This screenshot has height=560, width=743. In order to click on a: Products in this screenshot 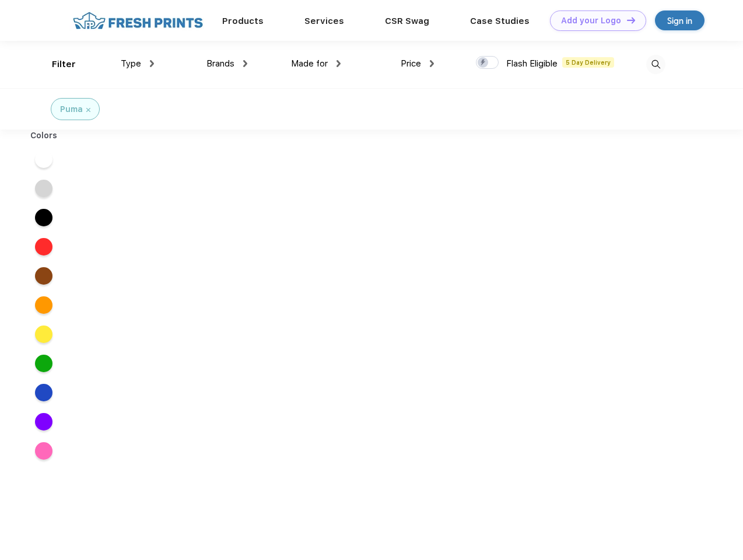, I will do `click(243, 21)`.